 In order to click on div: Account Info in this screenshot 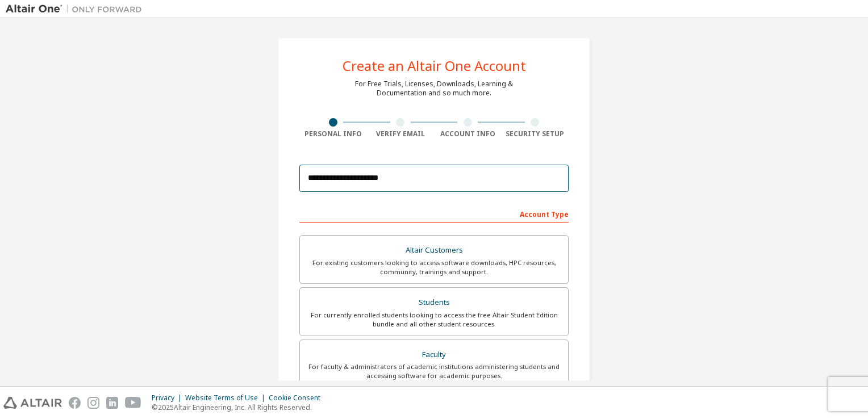, I will do `click(468, 134)`.